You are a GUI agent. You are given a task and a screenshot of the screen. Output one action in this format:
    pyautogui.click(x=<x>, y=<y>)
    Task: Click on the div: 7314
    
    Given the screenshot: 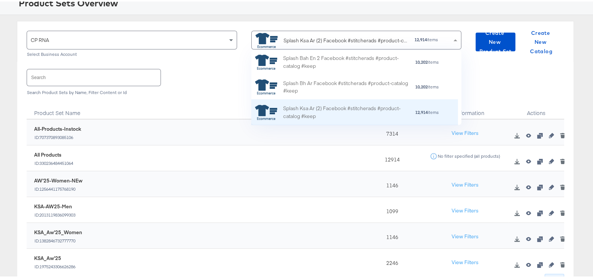 What is the action you would take?
    pyautogui.click(x=390, y=131)
    